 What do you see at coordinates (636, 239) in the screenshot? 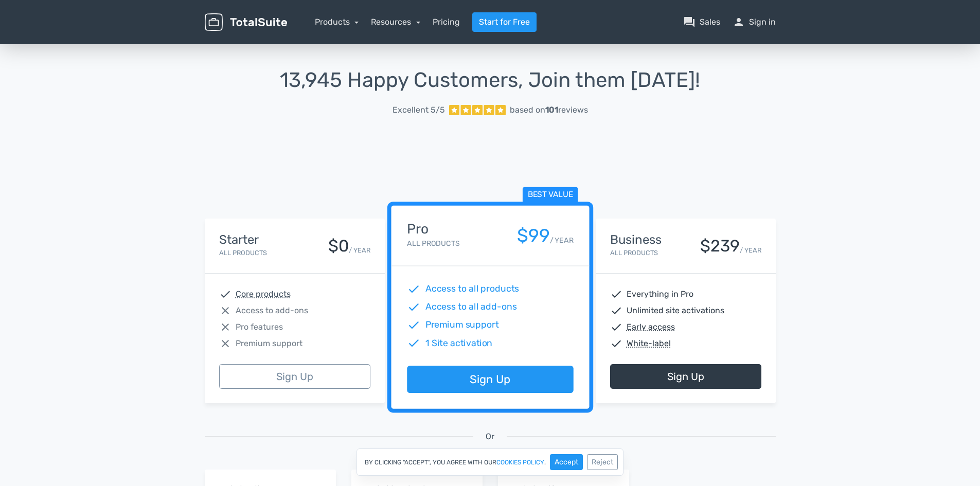
I see `h4: Business` at bounding box center [636, 239].